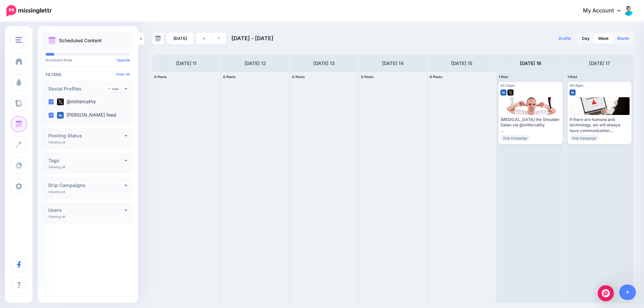 Image resolution: width=644 pixels, height=308 pixels. Describe the element at coordinates (88, 60) in the screenshot. I see `p: Scheduled Posts` at that location.